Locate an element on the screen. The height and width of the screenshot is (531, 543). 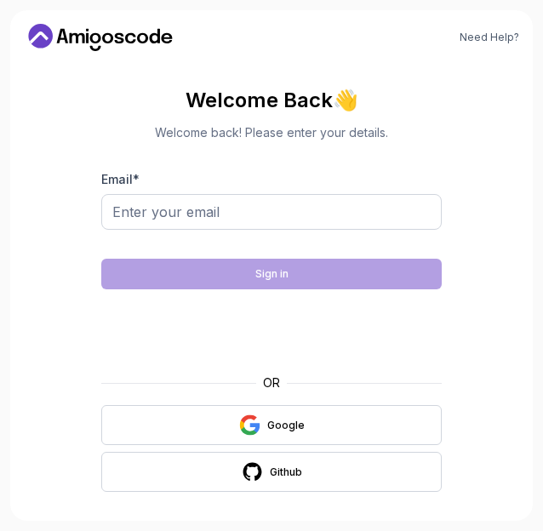
a: Need Help? is located at coordinates (489, 37).